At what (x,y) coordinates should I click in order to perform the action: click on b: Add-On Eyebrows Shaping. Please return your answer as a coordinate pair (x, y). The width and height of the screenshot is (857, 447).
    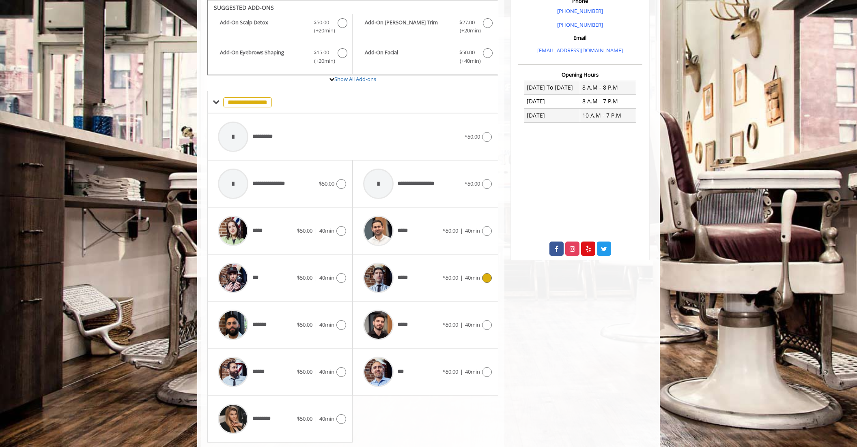
    Looking at the image, I should click on (262, 57).